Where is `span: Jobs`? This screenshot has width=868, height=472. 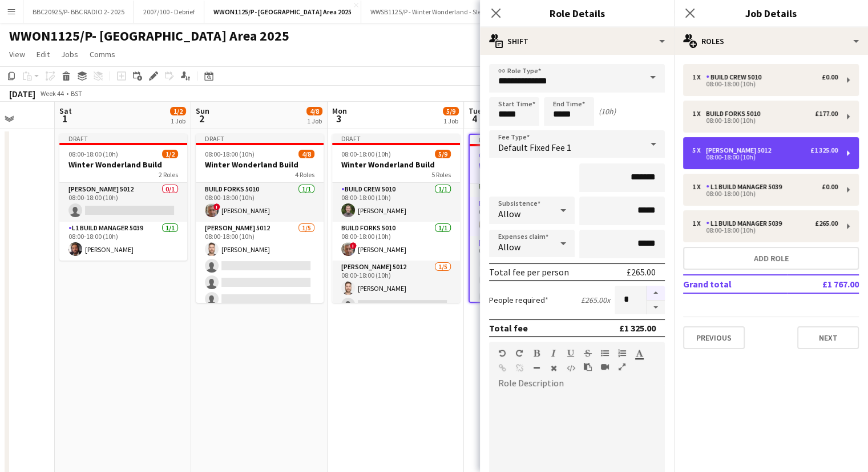 span: Jobs is located at coordinates (70, 54).